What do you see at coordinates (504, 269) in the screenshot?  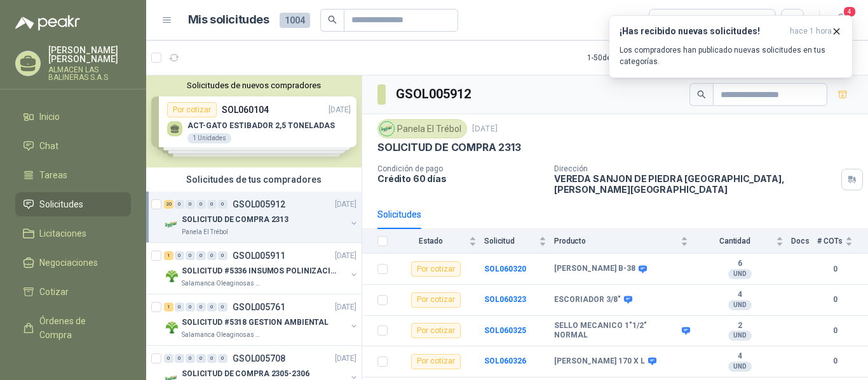 I see `a: SOL060320` at bounding box center [504, 269].